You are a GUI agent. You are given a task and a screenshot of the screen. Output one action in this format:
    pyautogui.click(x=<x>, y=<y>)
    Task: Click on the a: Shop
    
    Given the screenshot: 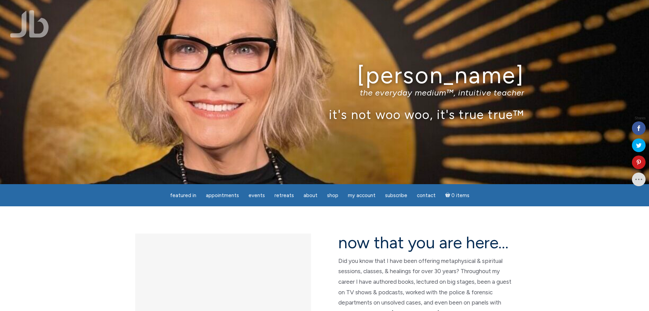 What is the action you would take?
    pyautogui.click(x=332, y=196)
    